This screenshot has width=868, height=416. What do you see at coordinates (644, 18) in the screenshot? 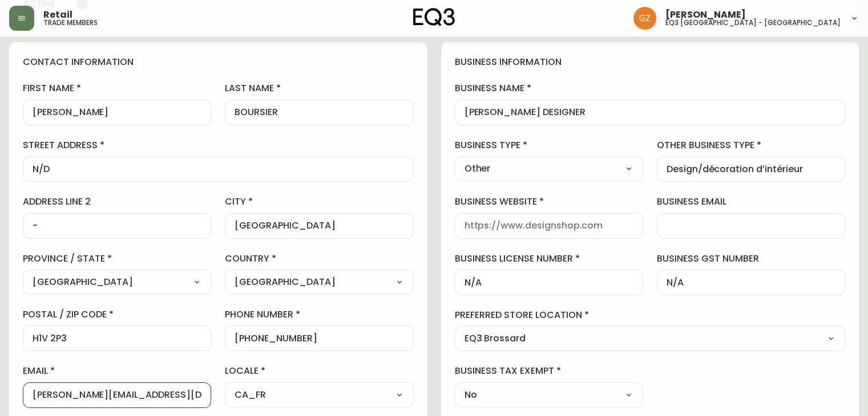
I see `img: 78875dbee59462ec7ba26e296000f7de` at bounding box center [644, 18].